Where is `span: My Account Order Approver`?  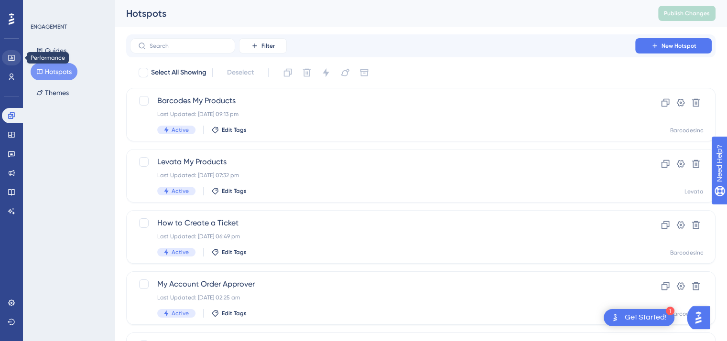 span: My Account Order Approver is located at coordinates (383, 285).